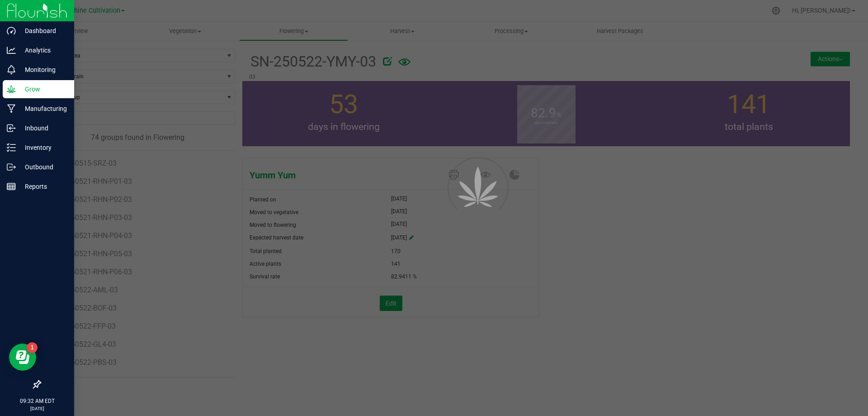 The image size is (868, 416). What do you see at coordinates (5, 5) in the screenshot?
I see `span: 1` at bounding box center [5, 5].